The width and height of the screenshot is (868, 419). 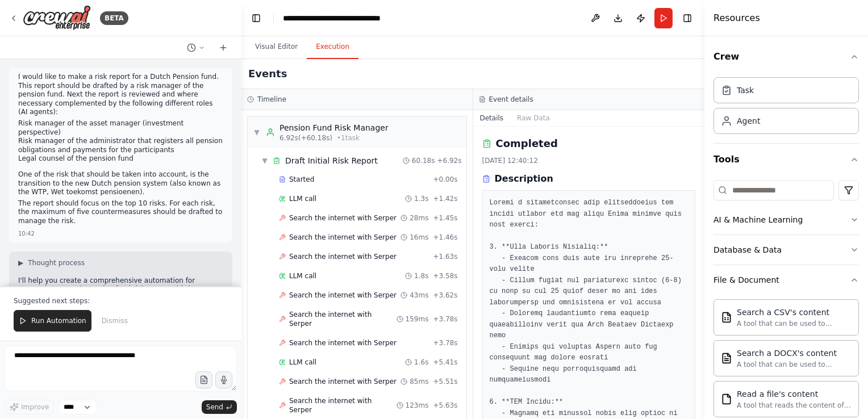 I want to click on img: DOCXSearchTool, so click(x=727, y=358).